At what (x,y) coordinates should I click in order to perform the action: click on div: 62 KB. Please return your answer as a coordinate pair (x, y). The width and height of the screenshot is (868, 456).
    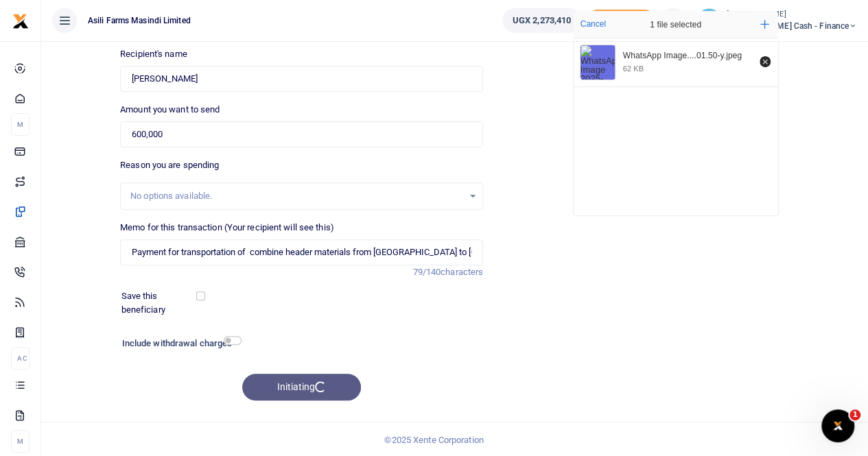
    Looking at the image, I should click on (633, 69).